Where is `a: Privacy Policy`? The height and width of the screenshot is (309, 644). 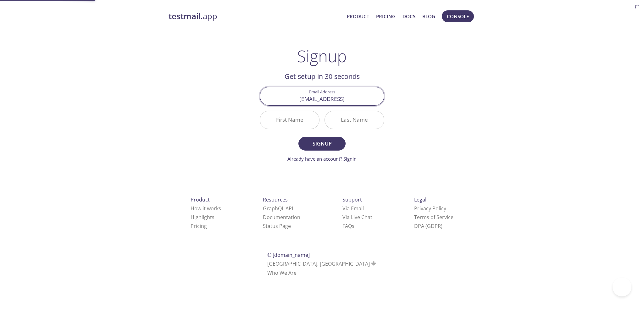
a: Privacy Policy is located at coordinates (430, 208).